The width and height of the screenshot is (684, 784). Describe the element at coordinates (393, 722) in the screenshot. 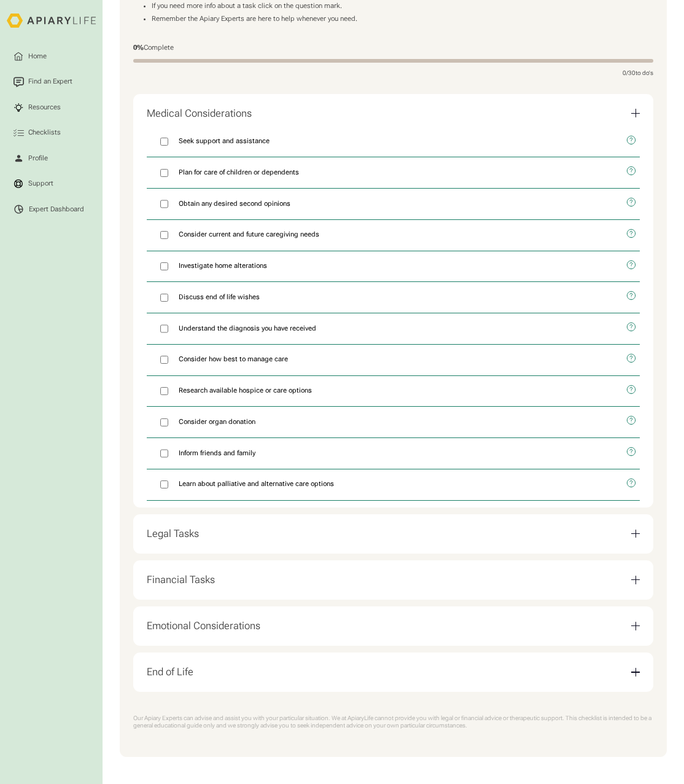

I see `div: Our Apiary Experts can advise and assist you with your particular situation. We at ApiaryLife can...` at that location.